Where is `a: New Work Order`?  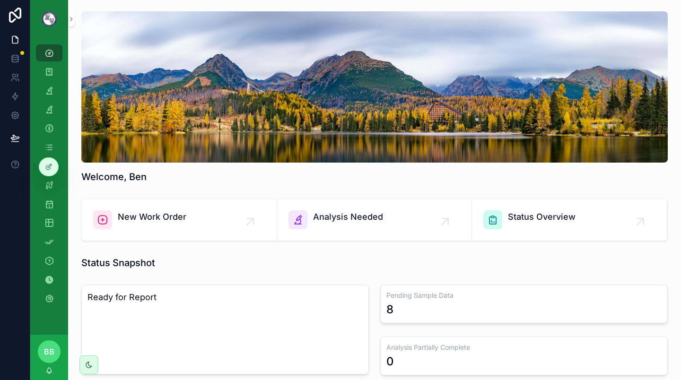 a: New Work Order is located at coordinates (179, 220).